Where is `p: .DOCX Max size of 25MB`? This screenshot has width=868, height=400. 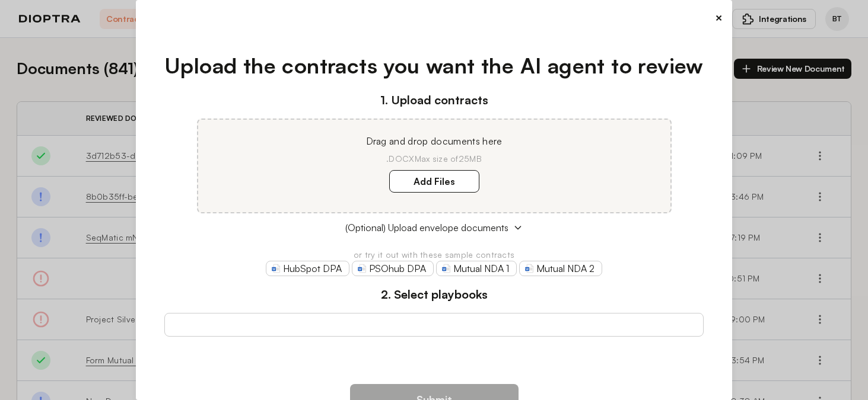
p: .DOCX Max size of 25MB is located at coordinates (434, 159).